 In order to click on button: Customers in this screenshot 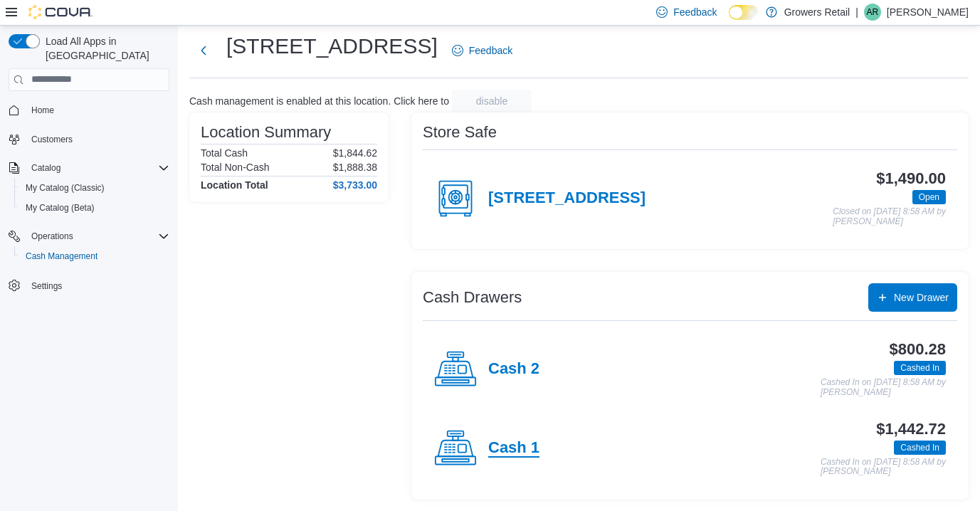, I will do `click(89, 138)`.